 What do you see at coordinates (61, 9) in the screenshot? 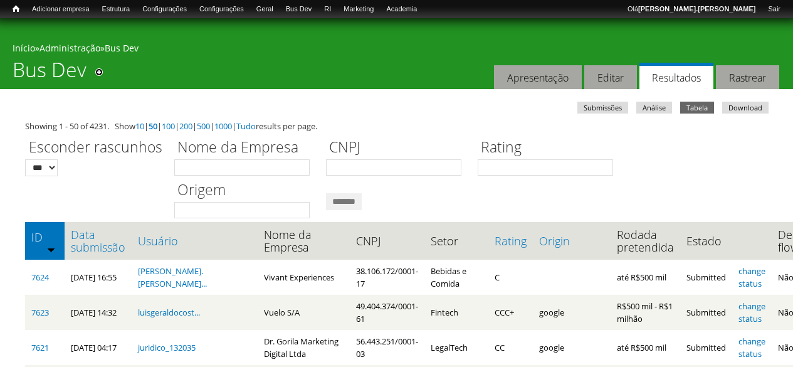
I see `a: Adicionar empresa` at bounding box center [61, 9].